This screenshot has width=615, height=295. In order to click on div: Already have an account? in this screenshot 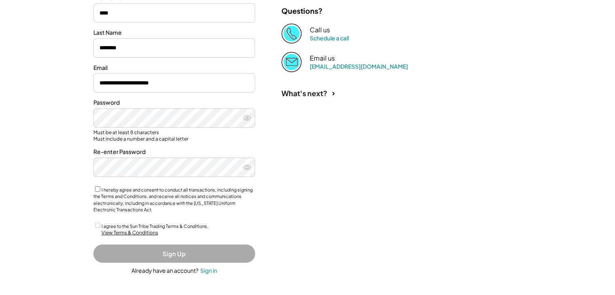, I will do `click(165, 271)`.